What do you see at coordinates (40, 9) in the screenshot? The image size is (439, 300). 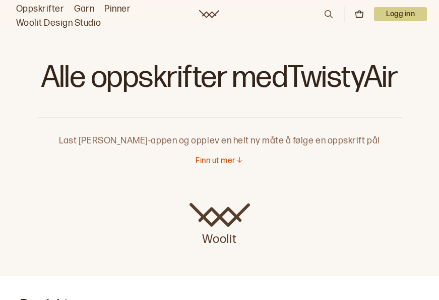 I see `a: Oppskrifter` at bounding box center [40, 9].